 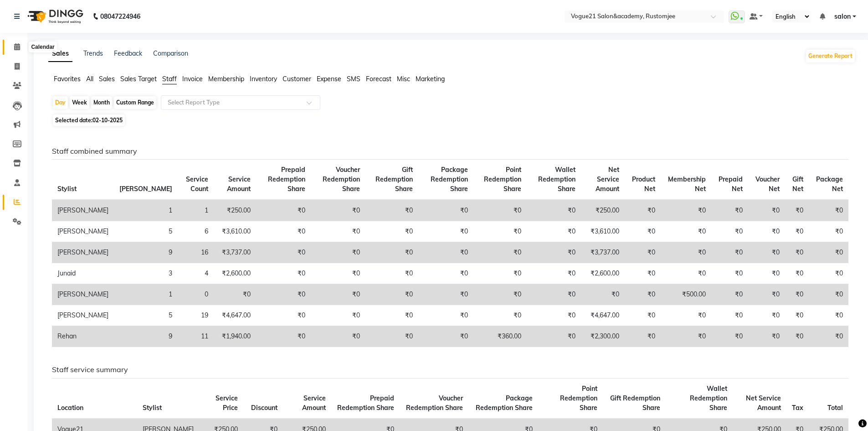 I want to click on span: Favorites, so click(x=67, y=79).